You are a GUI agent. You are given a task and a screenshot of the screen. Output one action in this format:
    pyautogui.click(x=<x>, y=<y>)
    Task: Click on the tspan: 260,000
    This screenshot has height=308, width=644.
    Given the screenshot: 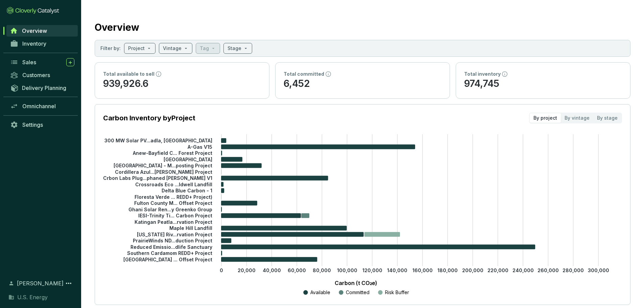 What is the action you would take?
    pyautogui.click(x=548, y=270)
    